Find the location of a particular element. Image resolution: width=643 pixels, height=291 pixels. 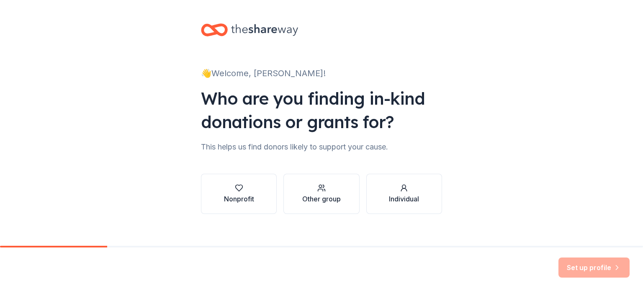

button: Other group is located at coordinates (321, 194).